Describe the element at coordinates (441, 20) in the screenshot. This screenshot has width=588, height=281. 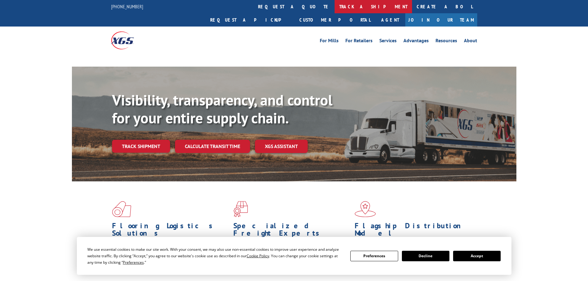
I see `a: Join Our Team` at that location.